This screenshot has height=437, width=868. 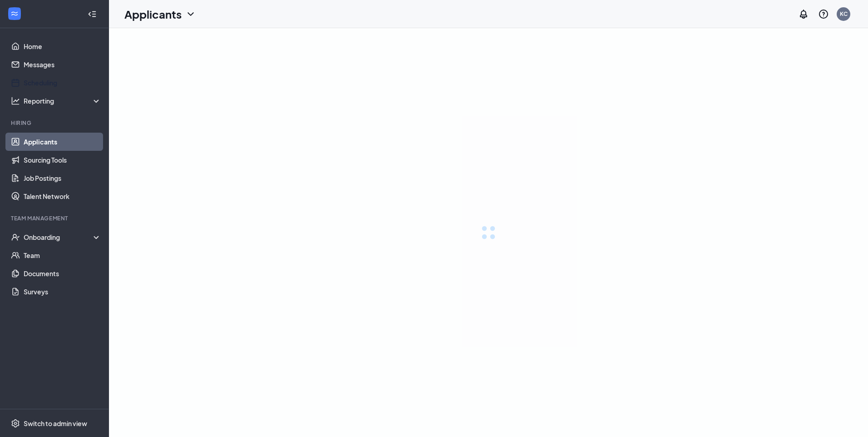 I want to click on h1: Applicants, so click(x=153, y=14).